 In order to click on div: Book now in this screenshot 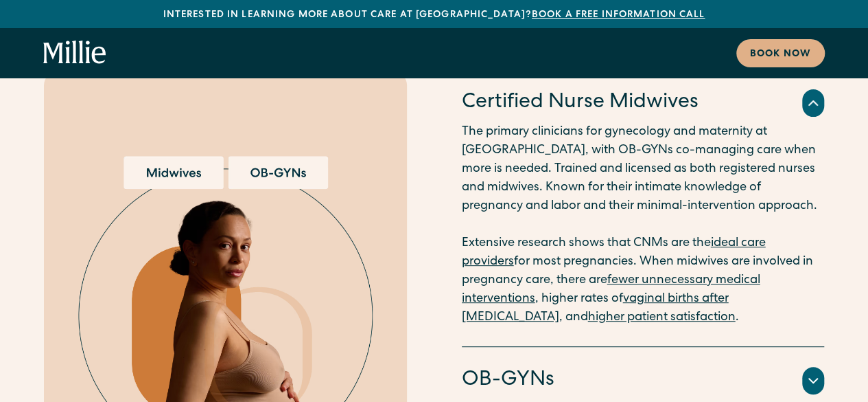, I will do `click(780, 54)`.